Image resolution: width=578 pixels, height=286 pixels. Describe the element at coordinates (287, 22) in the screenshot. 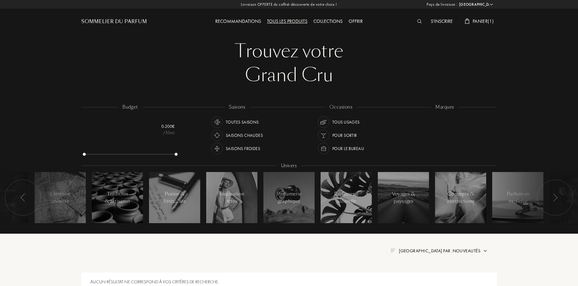

I see `div: Tous les produits` at that location.